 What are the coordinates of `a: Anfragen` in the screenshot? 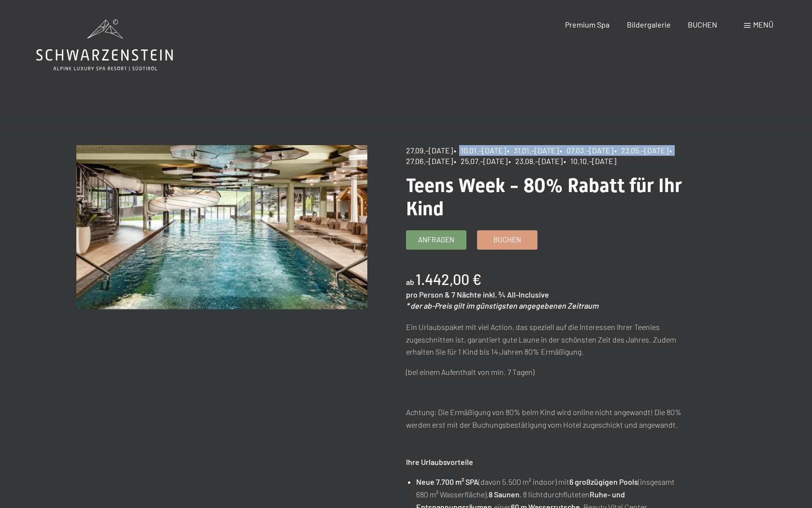 It's located at (436, 240).